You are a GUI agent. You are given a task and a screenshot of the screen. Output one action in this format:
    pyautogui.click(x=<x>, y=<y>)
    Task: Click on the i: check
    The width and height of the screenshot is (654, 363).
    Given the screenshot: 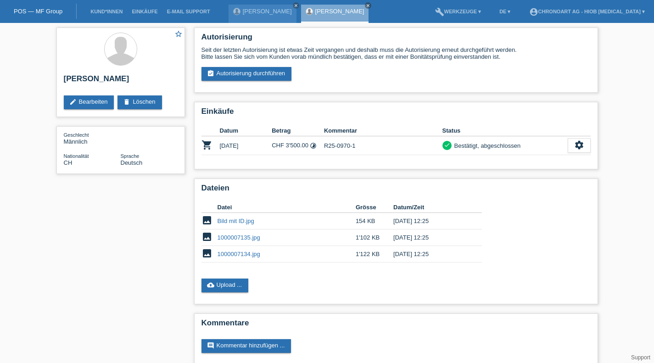 What is the action you would take?
    pyautogui.click(x=447, y=145)
    